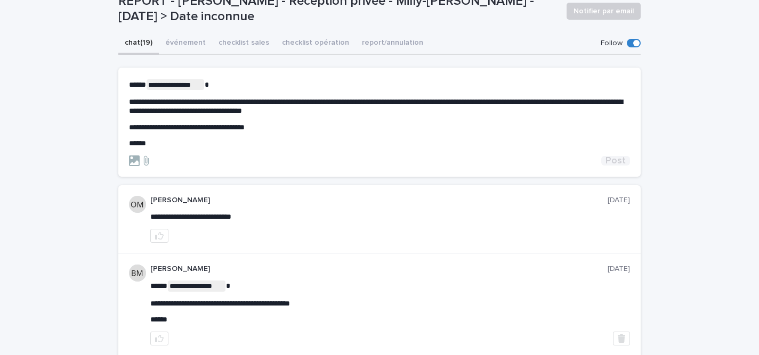  Describe the element at coordinates (615, 161) in the screenshot. I see `span: Post` at that location.